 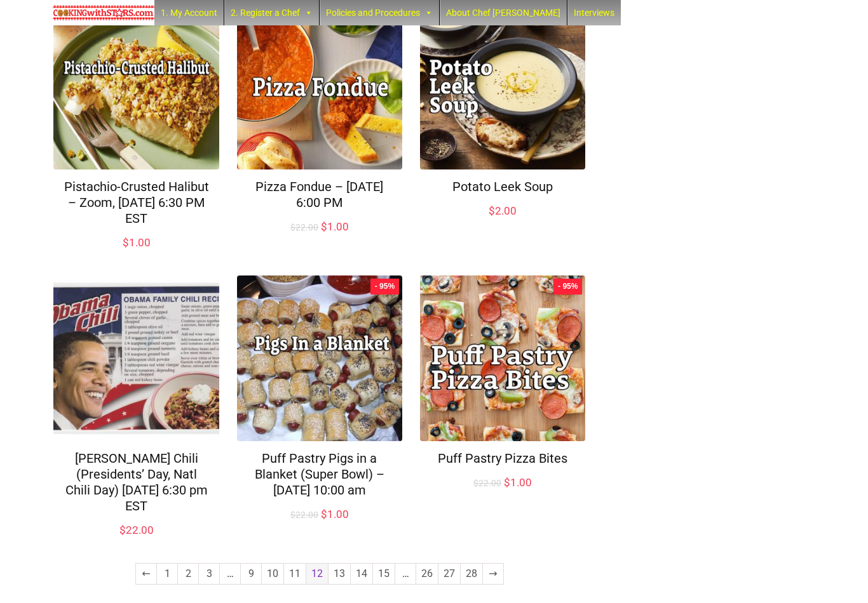 What do you see at coordinates (273, 574) in the screenshot?
I see `a: Page 10` at bounding box center [273, 574].